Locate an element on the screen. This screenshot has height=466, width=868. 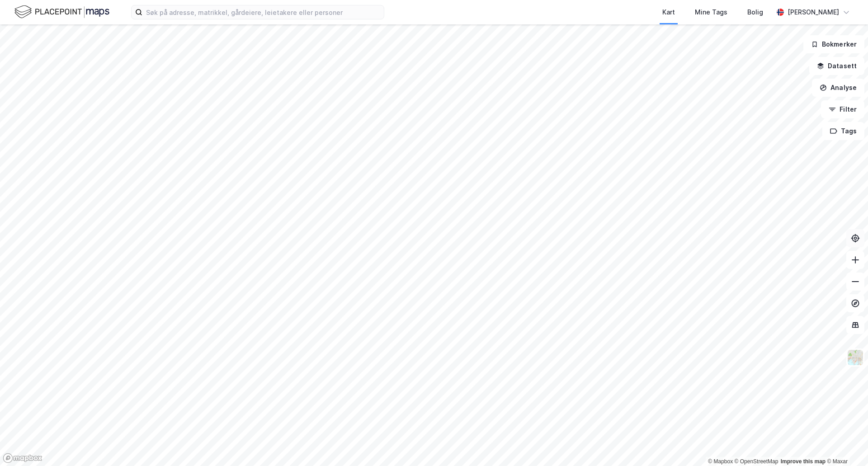
button: Filter is located at coordinates (843, 109).